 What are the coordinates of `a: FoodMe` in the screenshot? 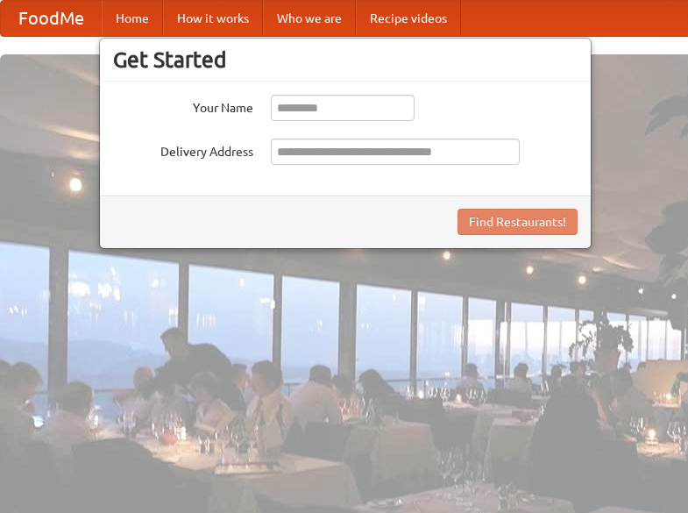 It's located at (51, 18).